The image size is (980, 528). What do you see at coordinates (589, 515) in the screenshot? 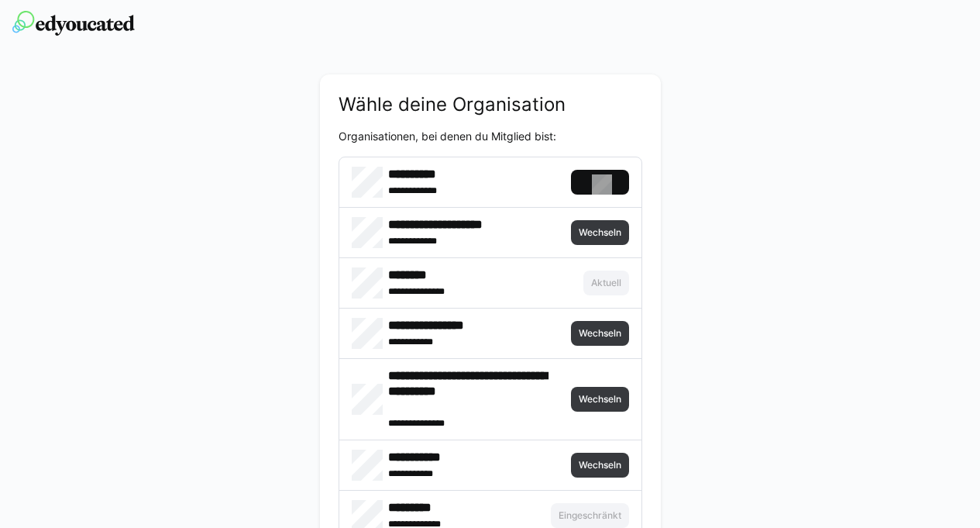
I see `button: Eingeschränkt` at bounding box center [589, 515].